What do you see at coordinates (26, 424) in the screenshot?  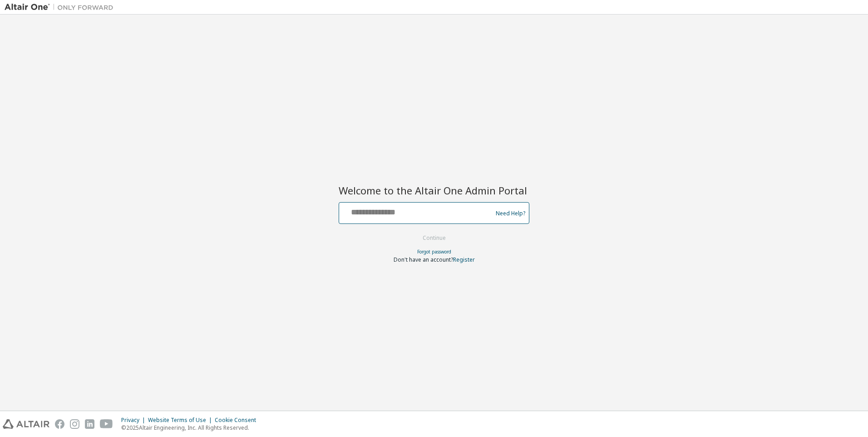 I see `img: altair_logo.svg` at bounding box center [26, 424].